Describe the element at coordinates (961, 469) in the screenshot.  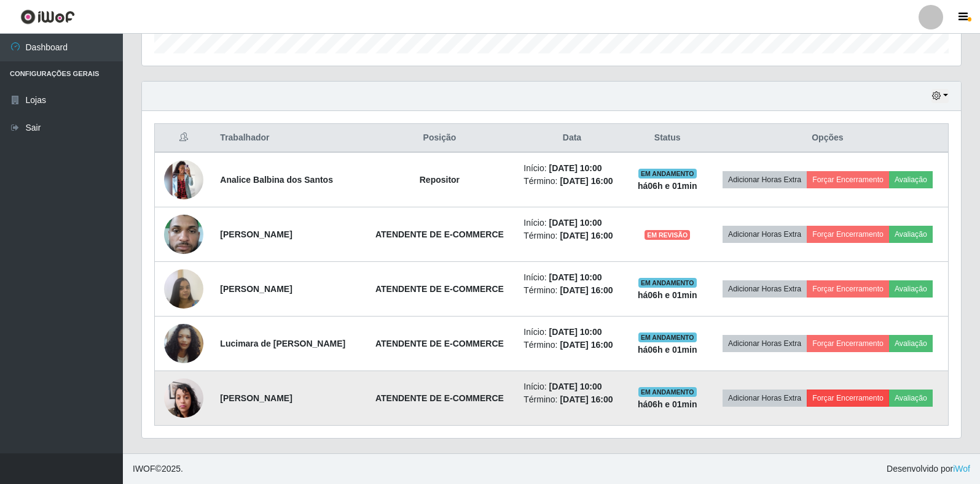
I see `a: iWof` at that location.